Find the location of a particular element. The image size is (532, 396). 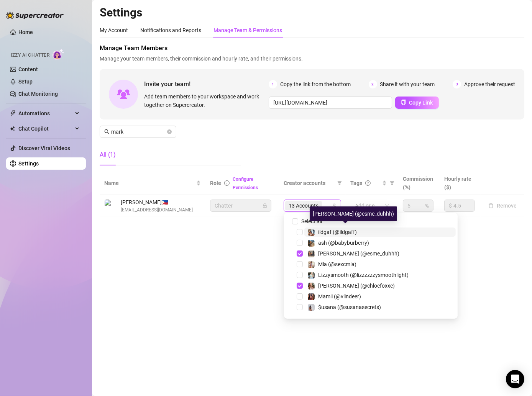

span: Copy Link is located at coordinates (421, 103).